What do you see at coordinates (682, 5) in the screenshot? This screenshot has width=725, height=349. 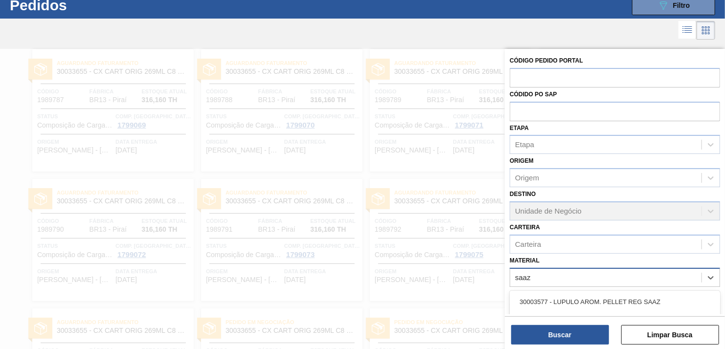 I see `span: Filtro` at bounding box center [682, 5].